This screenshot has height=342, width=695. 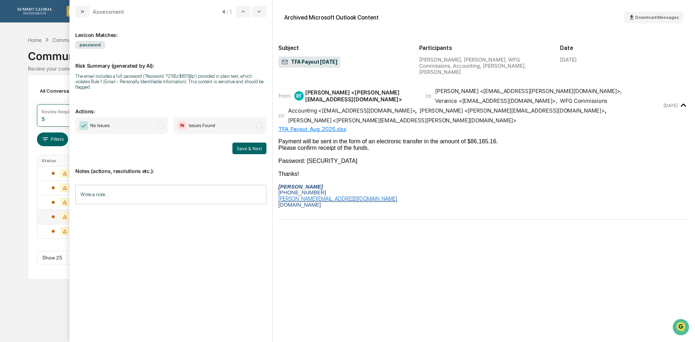 I want to click on div: The email includes a full password ('Password: ?21lBz$I67@p') provided in plain text, which viola..., so click(x=171, y=81).